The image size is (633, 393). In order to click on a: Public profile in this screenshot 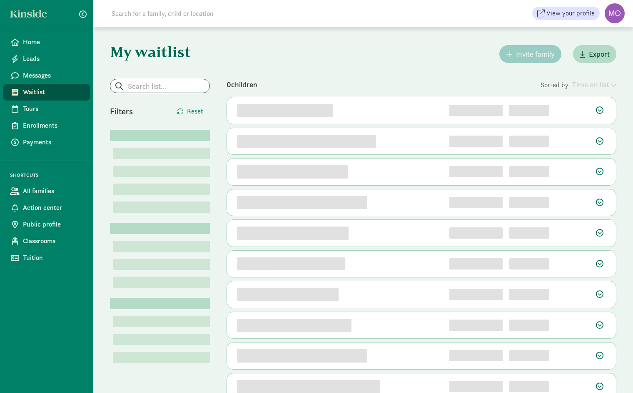, I will do `click(47, 224)`.